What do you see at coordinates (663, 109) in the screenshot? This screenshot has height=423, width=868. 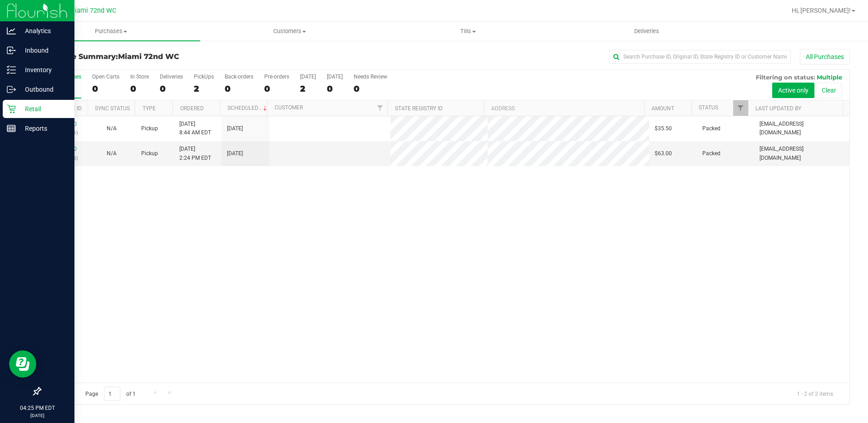 I see `a: Amount` at bounding box center [663, 109].